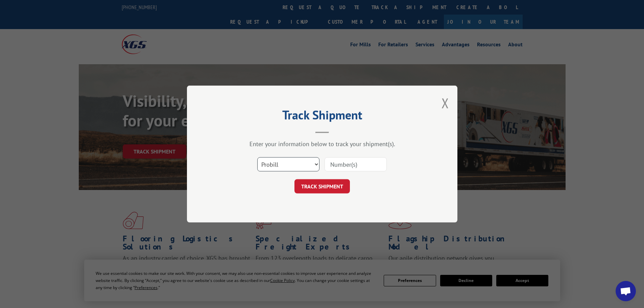 This screenshot has height=308, width=644. Describe the element at coordinates (626, 291) in the screenshot. I see `div: Open chat` at that location.